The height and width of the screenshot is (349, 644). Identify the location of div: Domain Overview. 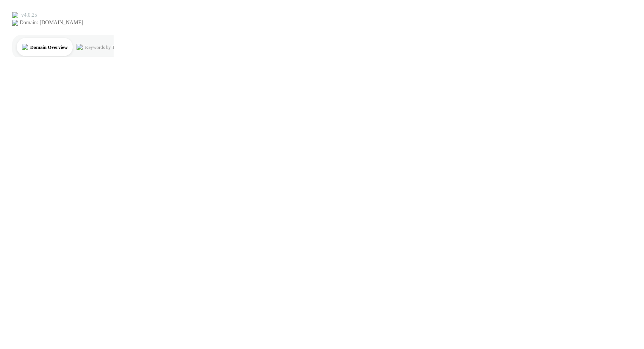
(49, 47).